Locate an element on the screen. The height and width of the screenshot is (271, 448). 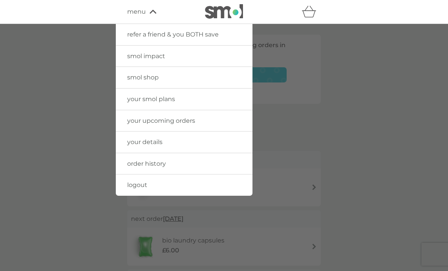
span: order history is located at coordinates (147, 163).